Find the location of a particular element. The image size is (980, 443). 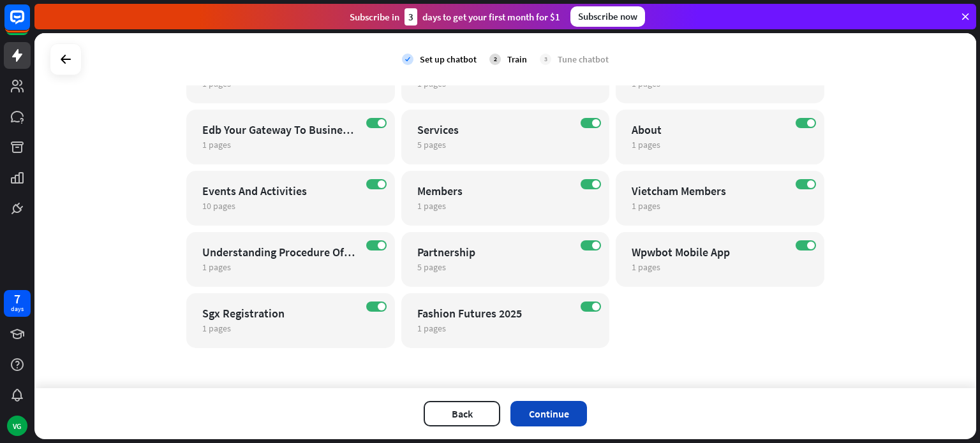

a: 7 days is located at coordinates (17, 303).